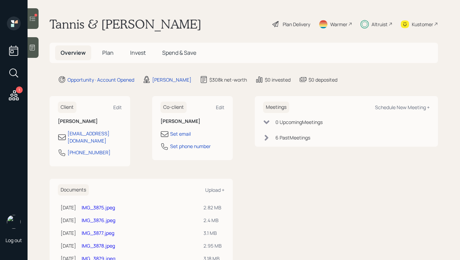 The image size is (460, 260). What do you see at coordinates (213, 233) in the screenshot?
I see `div: 3.1 MB` at bounding box center [213, 233].